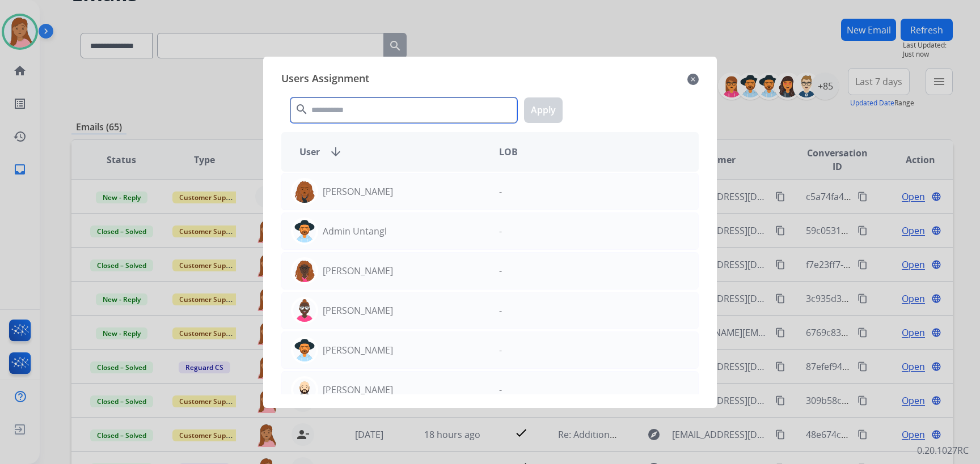 The width and height of the screenshot is (980, 464). I want to click on mat-icon: arrow_downward, so click(336, 152).